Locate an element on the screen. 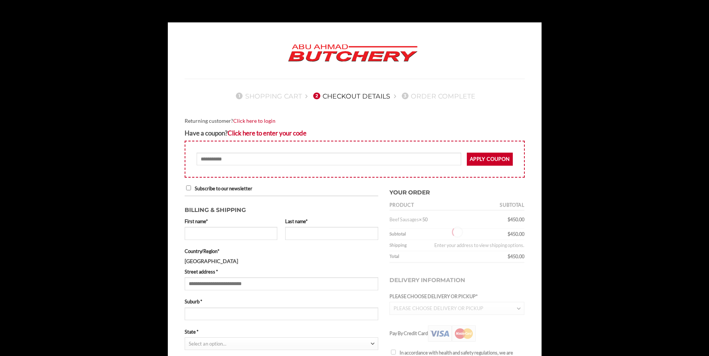 This screenshot has height=356, width=709. a: Click here to login is located at coordinates (254, 121).